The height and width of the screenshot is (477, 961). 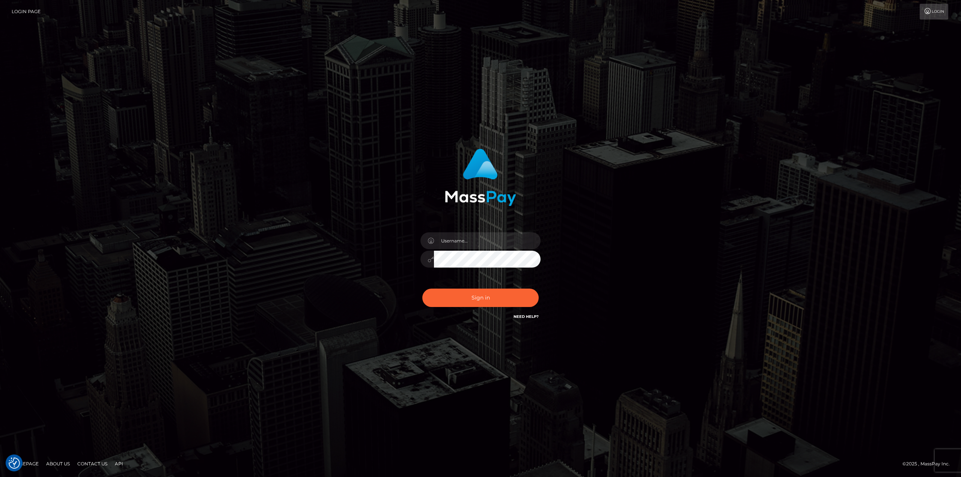 I want to click on a: About Us, so click(x=58, y=464).